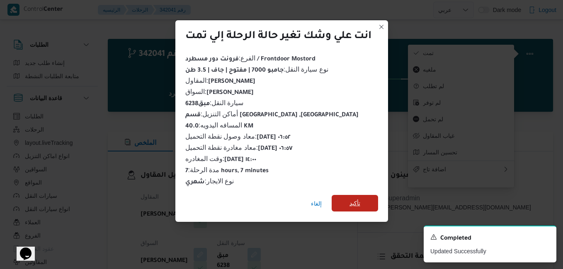  I want to click on span: المقاول :, so click(220, 80).